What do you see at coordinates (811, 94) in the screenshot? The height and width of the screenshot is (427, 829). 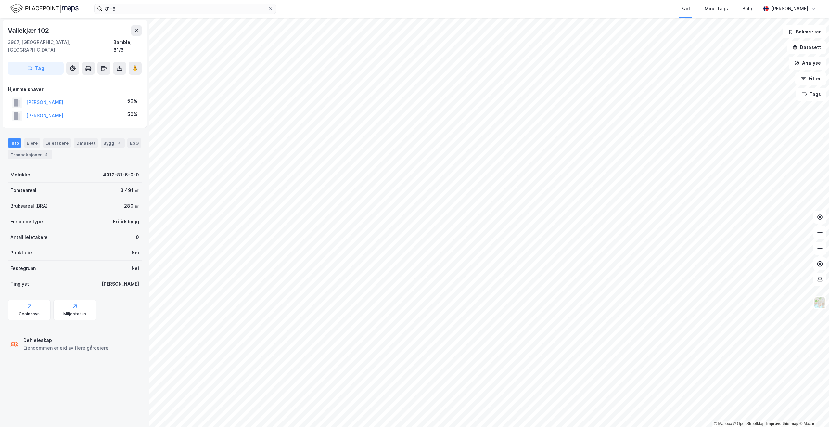 I see `button: Tags` at bounding box center [811, 94].